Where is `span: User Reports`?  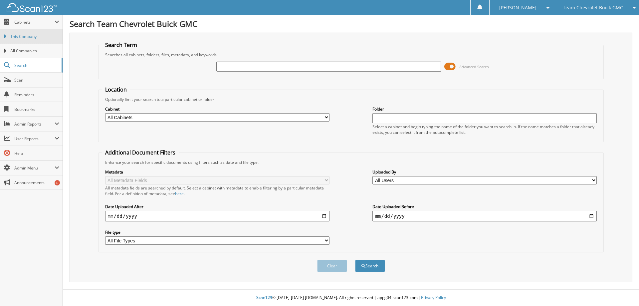
span: User Reports is located at coordinates (34, 138).